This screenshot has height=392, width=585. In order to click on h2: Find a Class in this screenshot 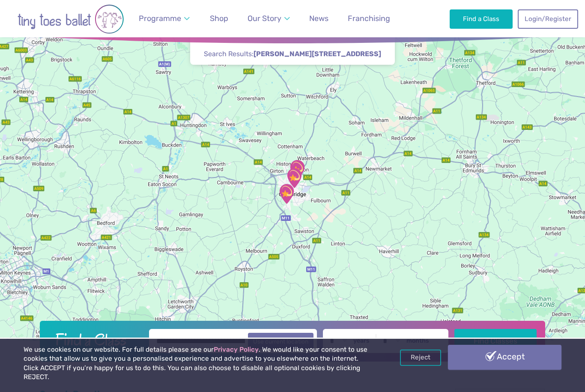, I will do `click(96, 339)`.